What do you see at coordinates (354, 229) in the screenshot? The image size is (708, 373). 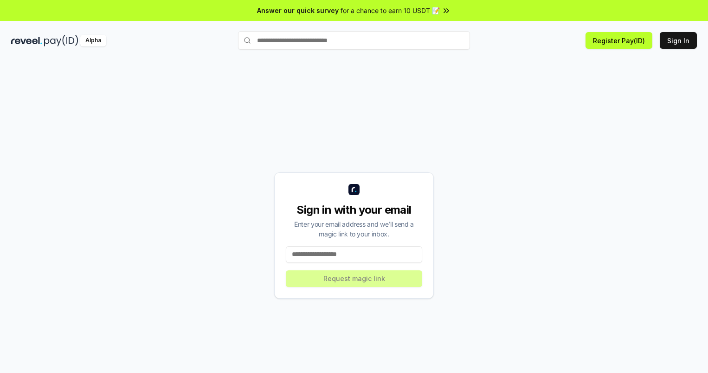 I see `div: Enter your email address and we’ll send a magic link to your inbox.` at bounding box center [354, 229].